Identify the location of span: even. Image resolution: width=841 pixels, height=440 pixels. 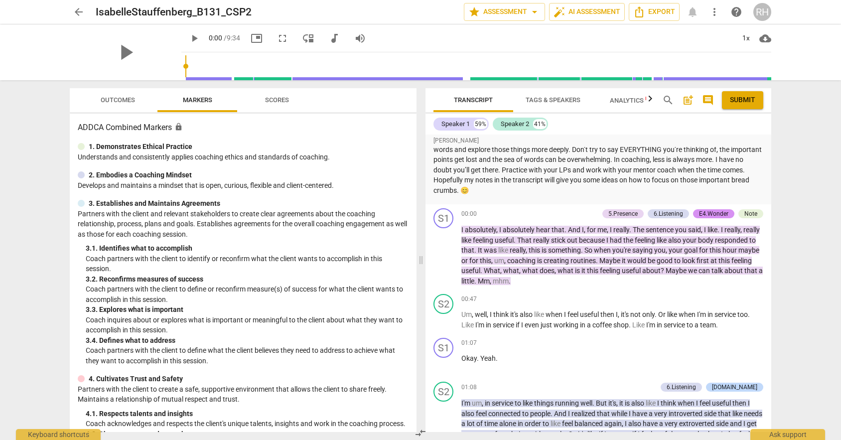
(533, 325).